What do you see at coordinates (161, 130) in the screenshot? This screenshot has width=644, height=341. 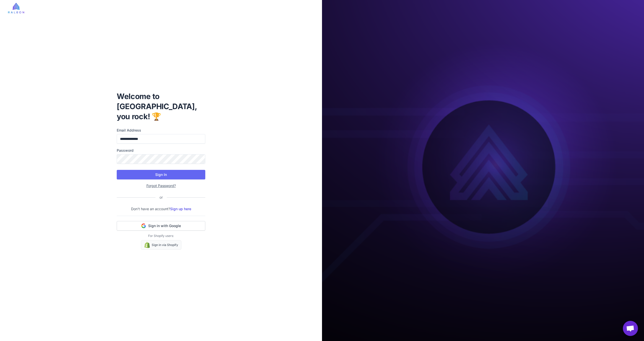 I see `label: Email Address` at bounding box center [161, 130].